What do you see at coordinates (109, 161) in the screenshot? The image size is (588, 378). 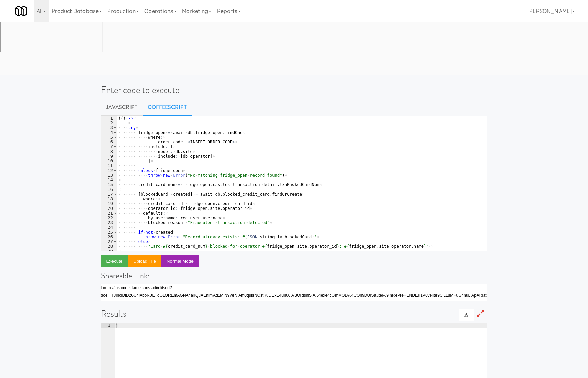 I see `div: 10` at bounding box center [109, 161].